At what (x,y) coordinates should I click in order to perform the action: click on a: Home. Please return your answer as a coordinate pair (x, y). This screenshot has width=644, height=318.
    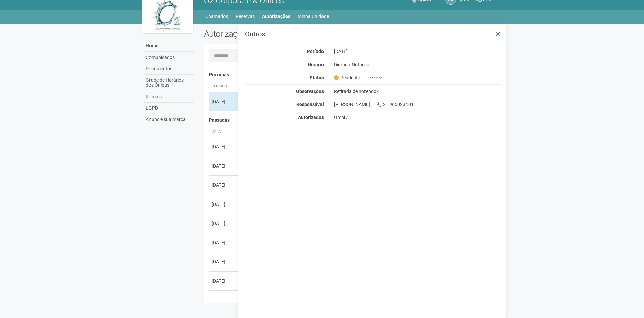
    Looking at the image, I should click on (169, 46).